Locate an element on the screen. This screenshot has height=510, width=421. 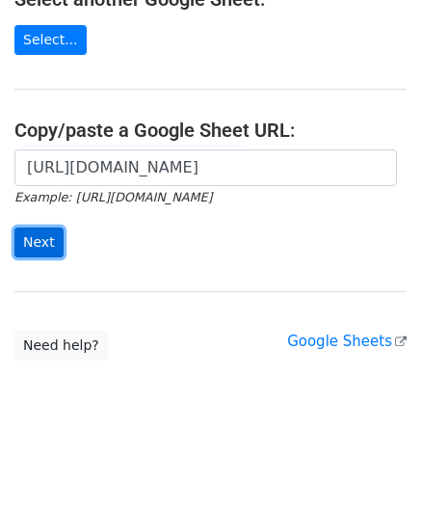
input: Next is located at coordinates (39, 242).